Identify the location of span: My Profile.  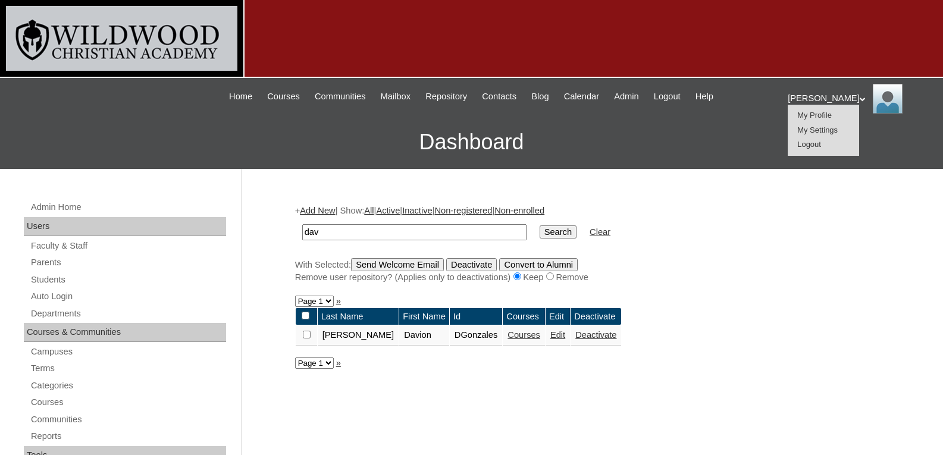
(815, 115).